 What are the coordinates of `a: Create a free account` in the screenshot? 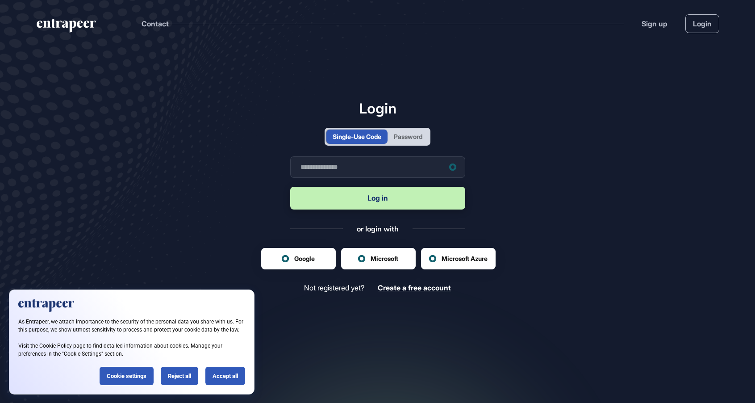 It's located at (414, 288).